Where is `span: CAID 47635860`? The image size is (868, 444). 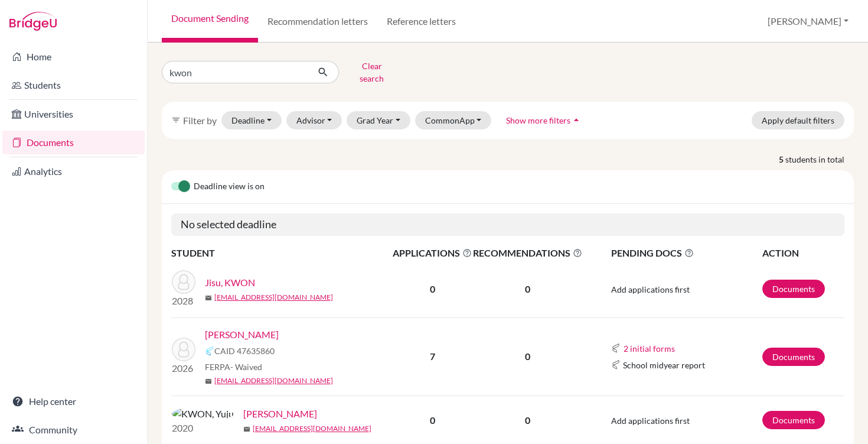 span: CAID 47635860 is located at coordinates (245, 350).